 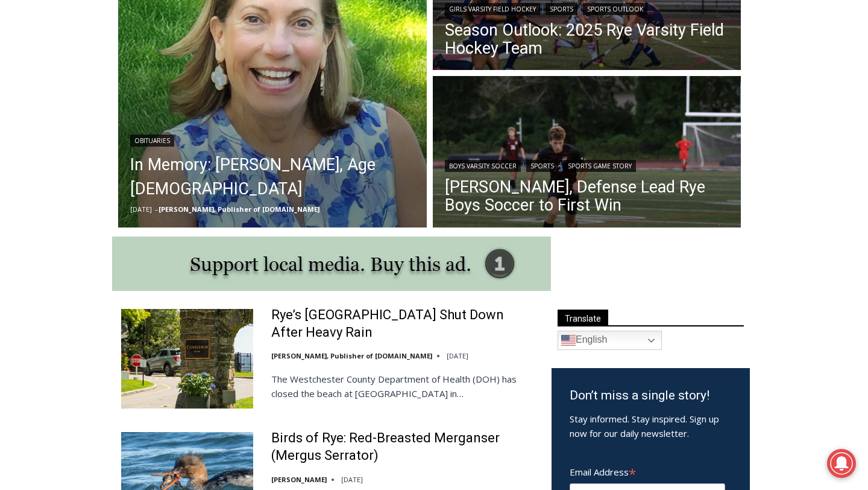 I want to click on img: Rye’s Coveleigh Beach Shut Down After Heavy Rain, so click(x=187, y=358).